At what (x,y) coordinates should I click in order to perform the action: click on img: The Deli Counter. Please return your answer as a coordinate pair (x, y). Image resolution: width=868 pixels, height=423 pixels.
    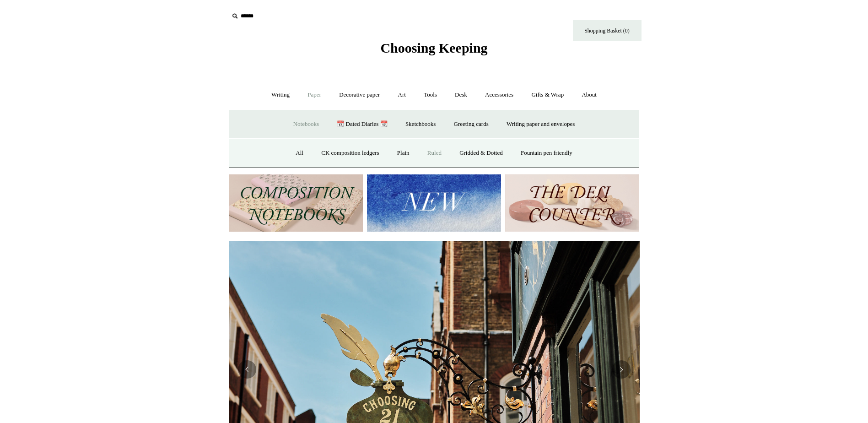
    Looking at the image, I should click on (572, 202).